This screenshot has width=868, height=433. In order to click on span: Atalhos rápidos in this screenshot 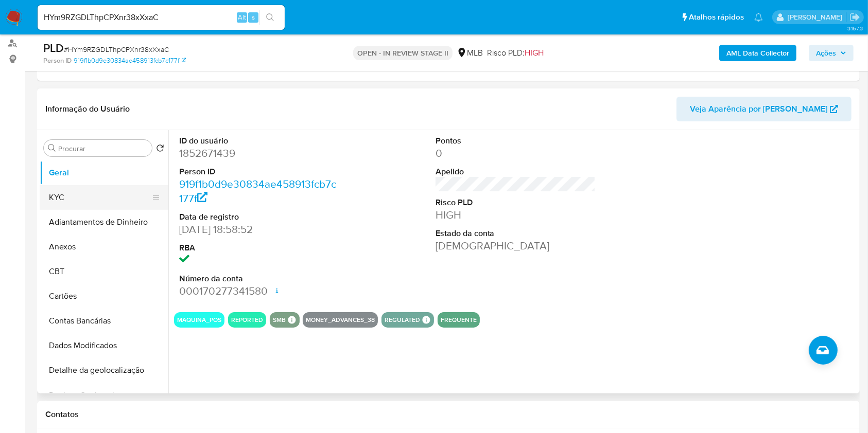, I will do `click(716, 17)`.